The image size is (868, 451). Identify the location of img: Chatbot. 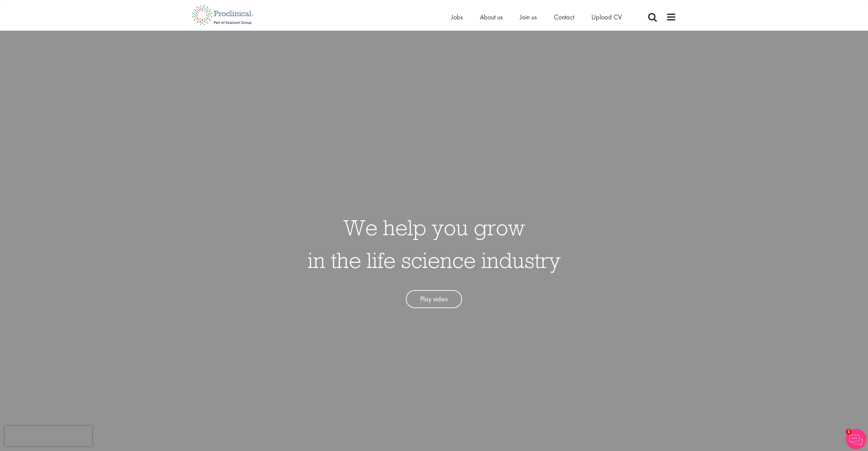
(856, 440).